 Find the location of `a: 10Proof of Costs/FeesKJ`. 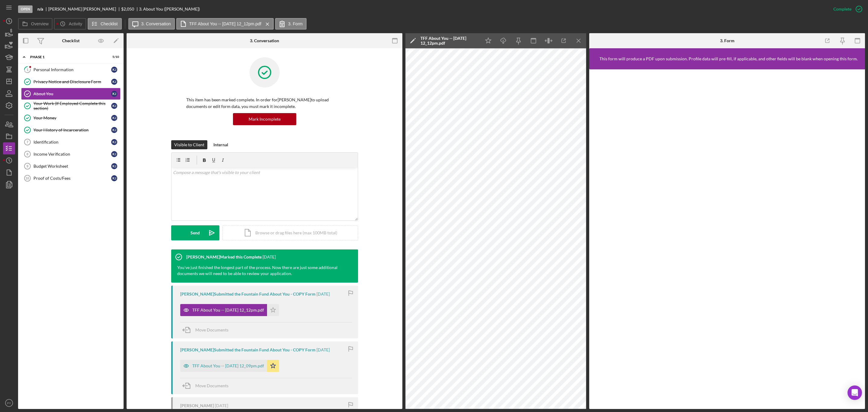

a: 10Proof of Costs/FeesKJ is located at coordinates (71, 179).